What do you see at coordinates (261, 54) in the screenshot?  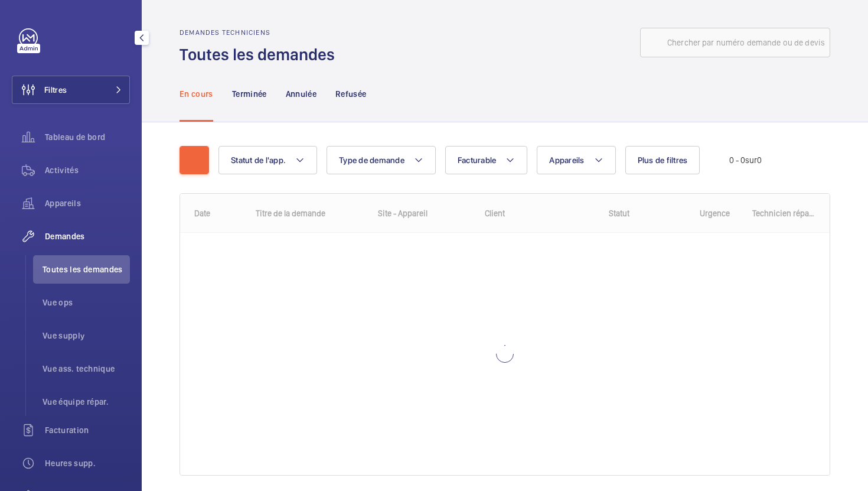 I see `h1: Toutes les demandes` at bounding box center [261, 54].